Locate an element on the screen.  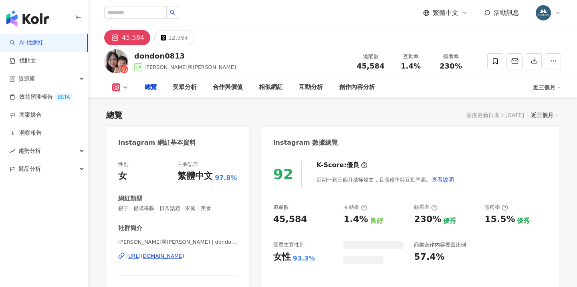
span: 查看說明 is located at coordinates (443, 180).